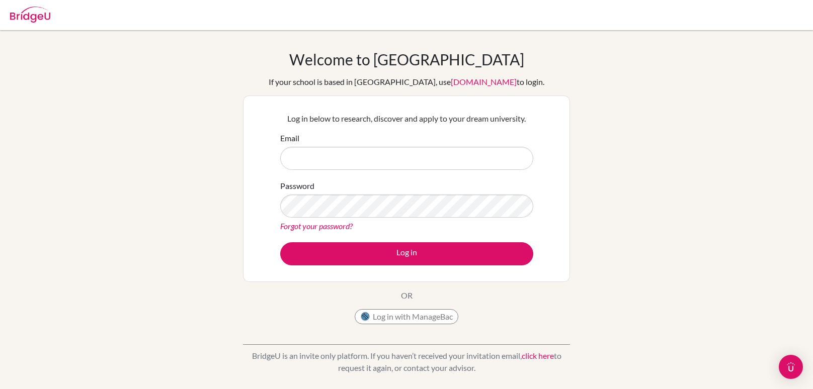 The height and width of the screenshot is (389, 813). Describe the element at coordinates (406, 296) in the screenshot. I see `p: OR` at that location.